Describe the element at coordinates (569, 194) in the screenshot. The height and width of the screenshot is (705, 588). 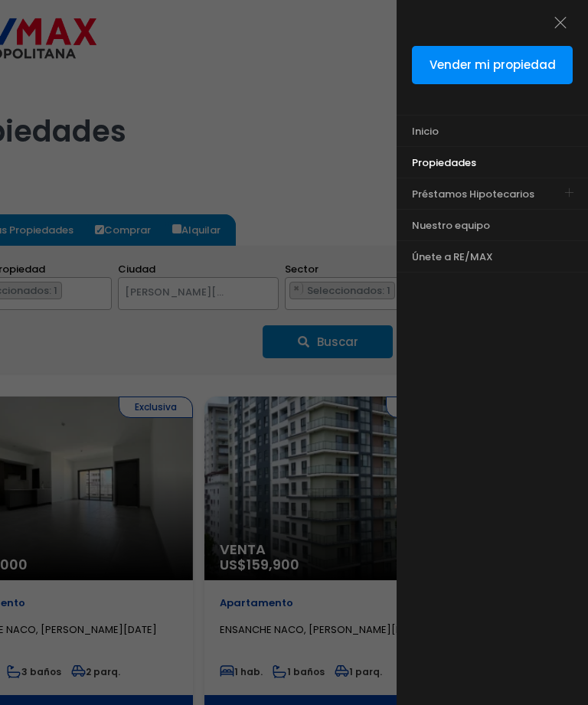
I see `a: Toggle submenu` at that location.